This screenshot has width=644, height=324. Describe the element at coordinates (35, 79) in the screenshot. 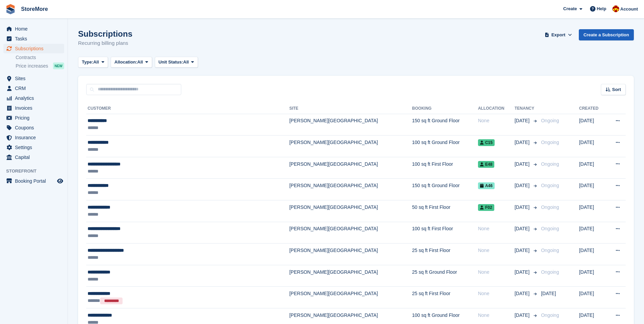

I see `span: Sites` at that location.